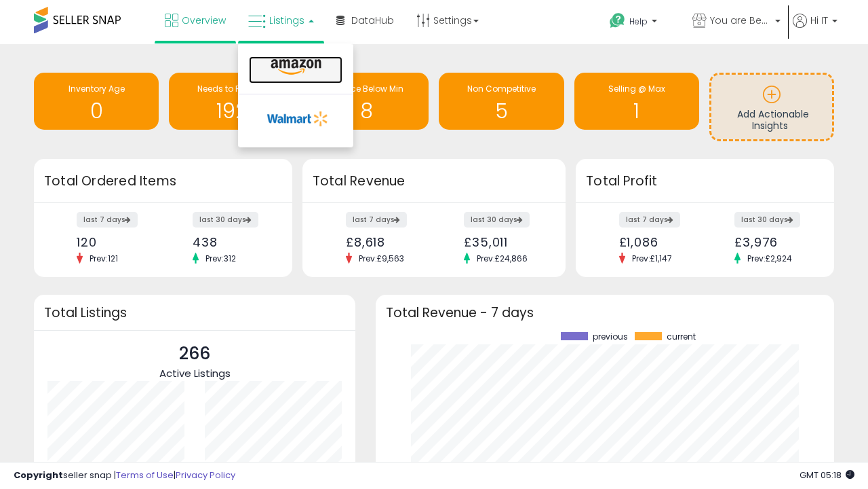 This screenshot has width=868, height=489. Describe the element at coordinates (501, 101) in the screenshot. I see `a: Non Competitive 5` at that location.